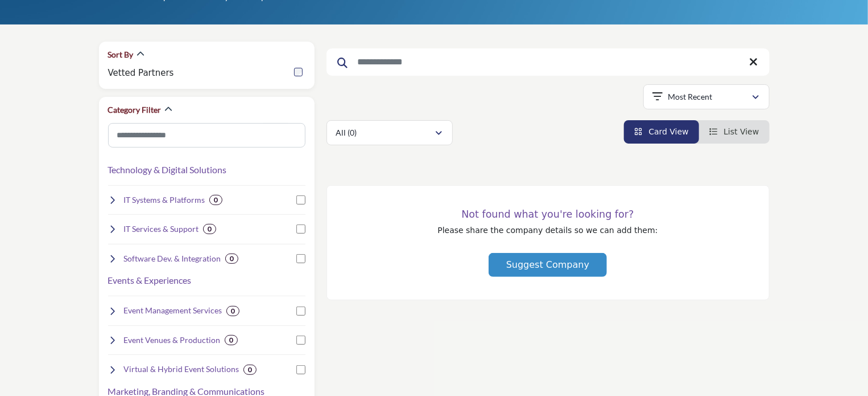 The width and height of the screenshot is (868, 396). What do you see at coordinates (547, 230) in the screenshot?
I see `span: Please share the company details so we can add them:` at bounding box center [547, 230].